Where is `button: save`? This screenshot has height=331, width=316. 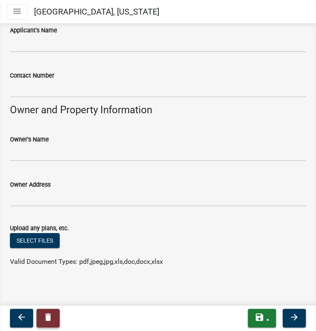 button: save is located at coordinates (262, 318).